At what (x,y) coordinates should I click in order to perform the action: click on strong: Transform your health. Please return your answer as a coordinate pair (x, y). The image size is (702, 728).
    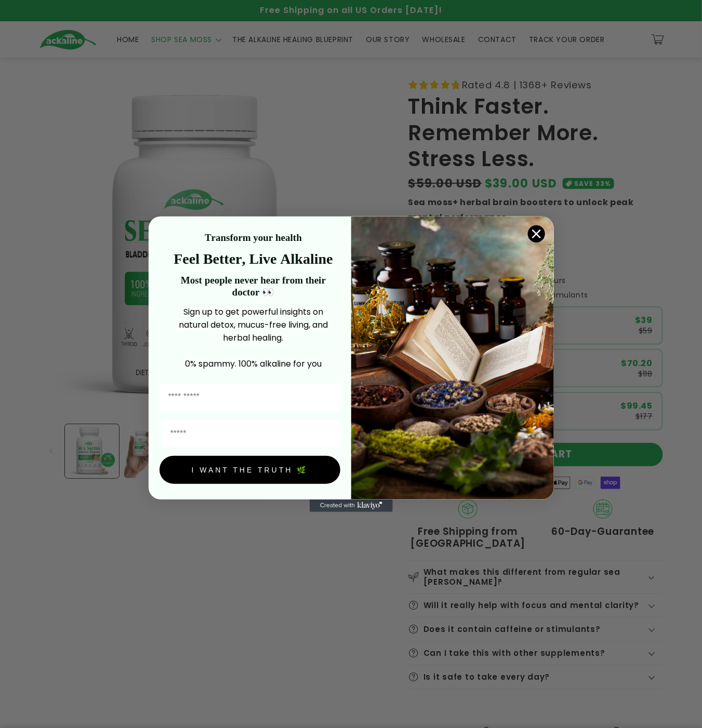
    Looking at the image, I should click on (253, 238).